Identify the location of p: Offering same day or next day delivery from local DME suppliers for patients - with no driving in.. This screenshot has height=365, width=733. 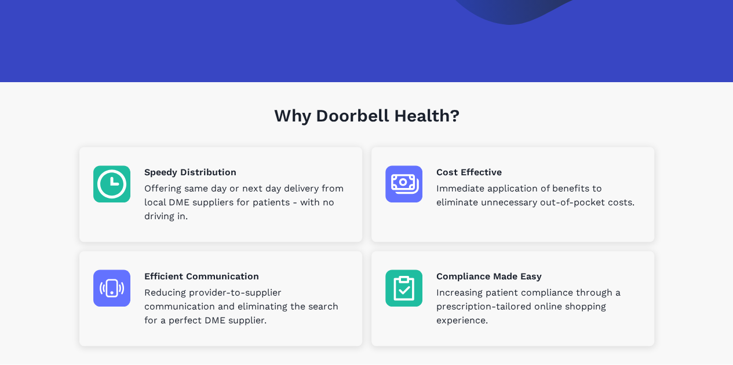
(246, 203).